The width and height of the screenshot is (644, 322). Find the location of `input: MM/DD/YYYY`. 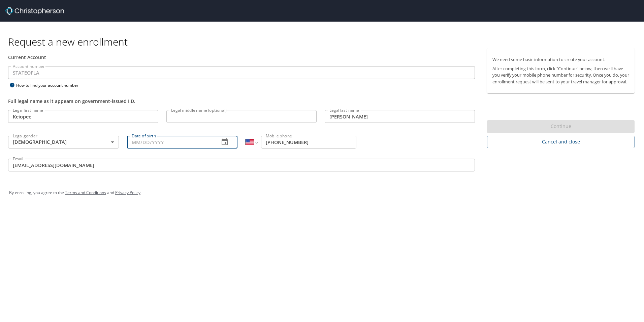

input: MM/DD/YYYY is located at coordinates (171, 142).